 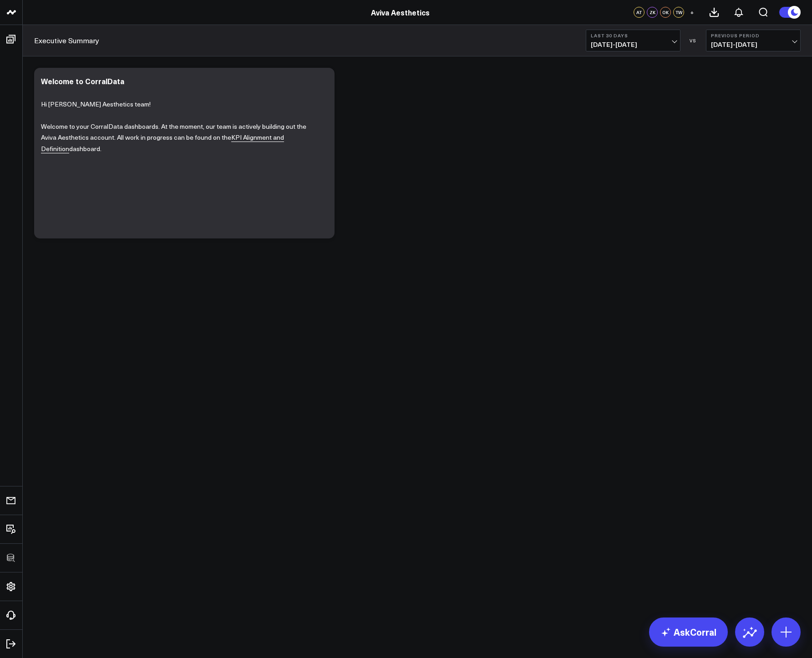 What do you see at coordinates (633, 36) in the screenshot?
I see `b: Last 30 Days` at bounding box center [633, 36].